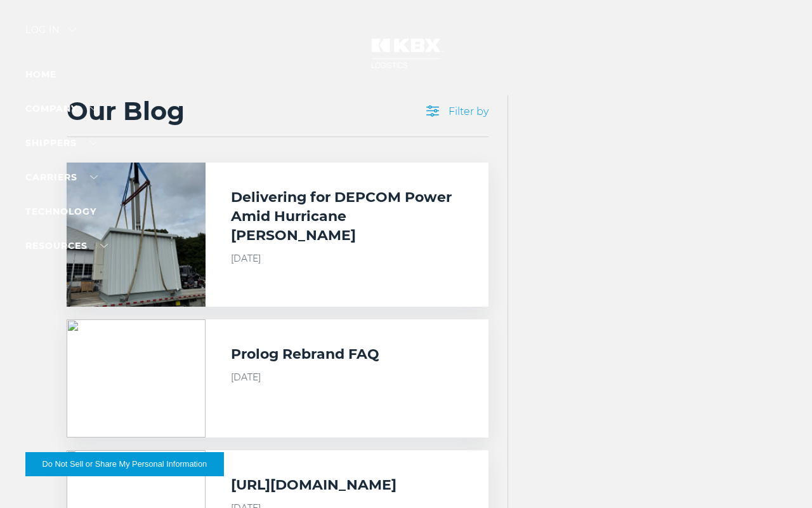 The height and width of the screenshot is (508, 812). What do you see at coordinates (61, 211) in the screenshot?
I see `a: Technology` at bounding box center [61, 211].